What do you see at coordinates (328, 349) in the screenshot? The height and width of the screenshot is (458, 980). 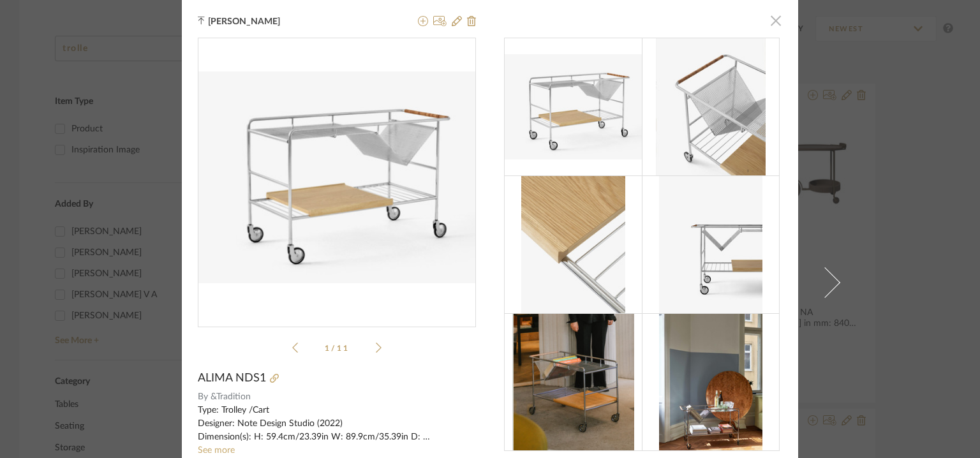 I see `span: 1` at bounding box center [328, 349].